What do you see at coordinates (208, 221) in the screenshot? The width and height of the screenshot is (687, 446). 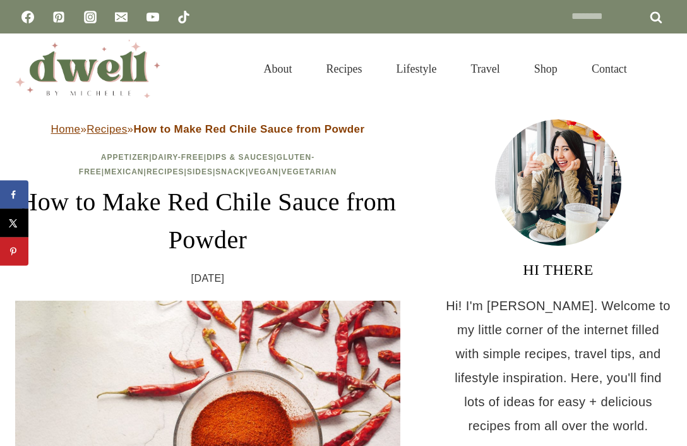 I see `h1: How to Make Red Chile Sauce from Powder` at bounding box center [208, 221].